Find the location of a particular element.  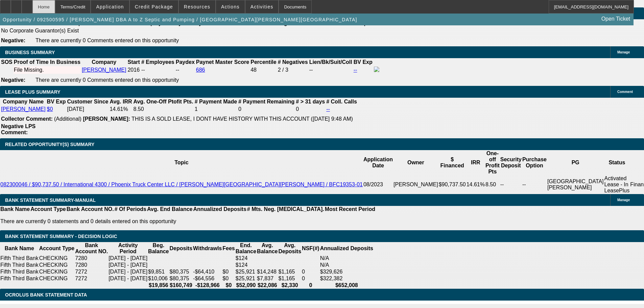

th: One-off Profit Pts is located at coordinates (493, 163).